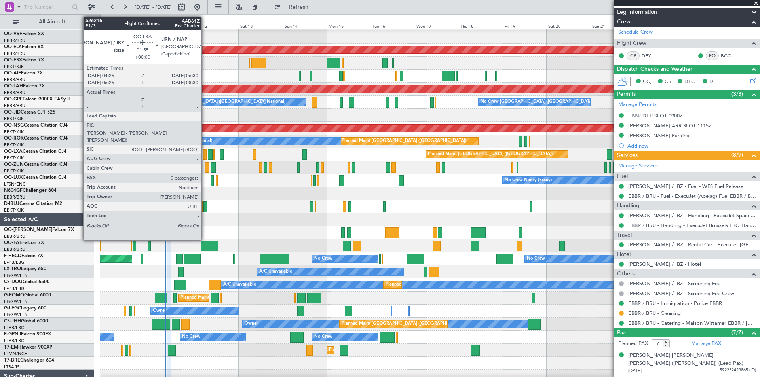 The width and height of the screenshot is (760, 377). I want to click on span: OO-ZUN, so click(14, 165).